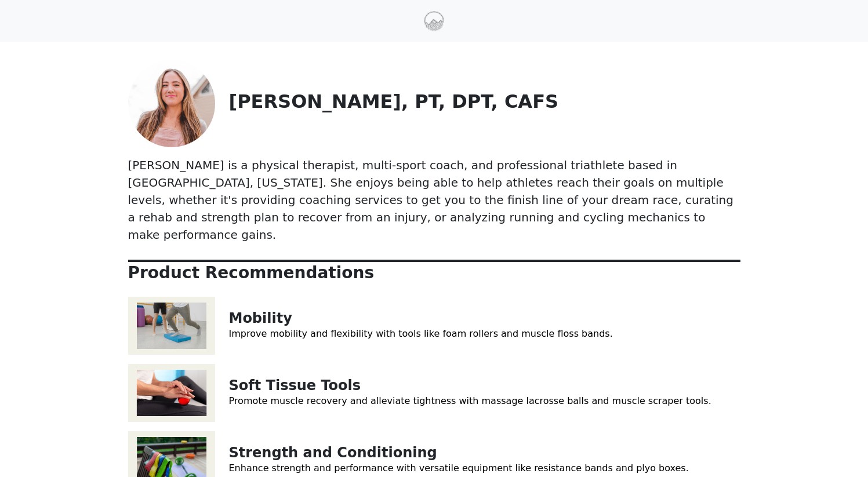 Image resolution: width=868 pixels, height=477 pixels. I want to click on img: Dr. Caitlin Alexander, PT, DPT, CAFS, so click(172, 104).